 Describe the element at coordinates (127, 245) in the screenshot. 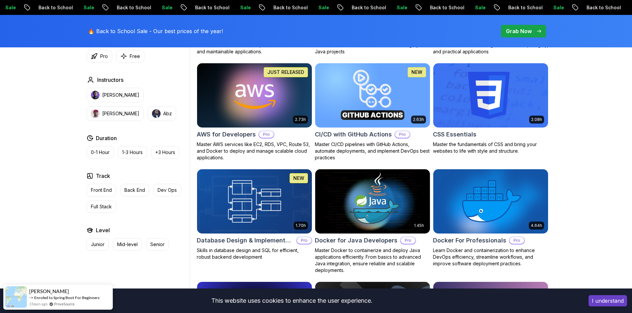

I see `button: Mid-level` at that location.